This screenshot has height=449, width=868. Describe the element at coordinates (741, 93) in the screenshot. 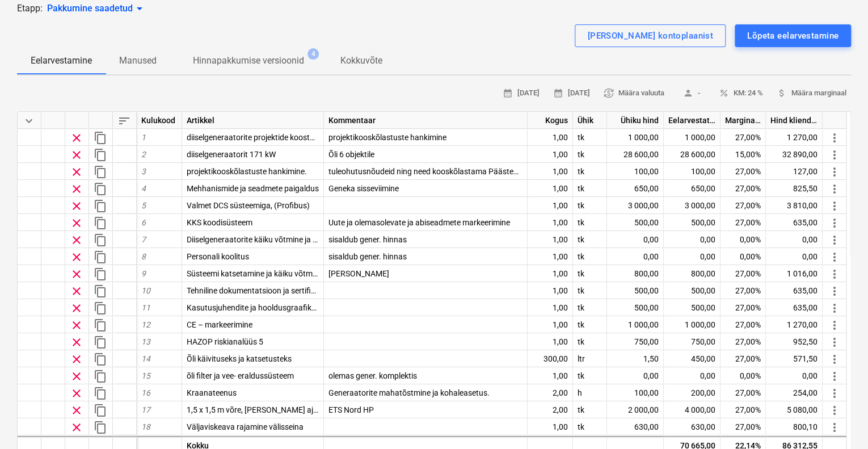

I see `button: KM: 24 %` at that location.